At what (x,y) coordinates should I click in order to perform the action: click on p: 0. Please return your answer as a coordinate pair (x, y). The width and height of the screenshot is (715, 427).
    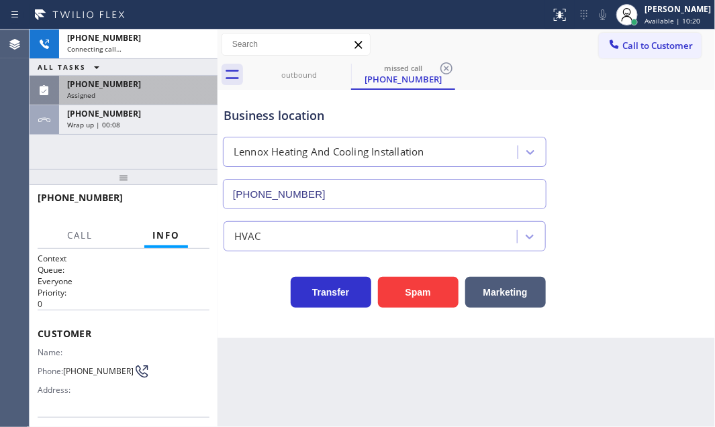
    Looking at the image, I should click on (123, 304).